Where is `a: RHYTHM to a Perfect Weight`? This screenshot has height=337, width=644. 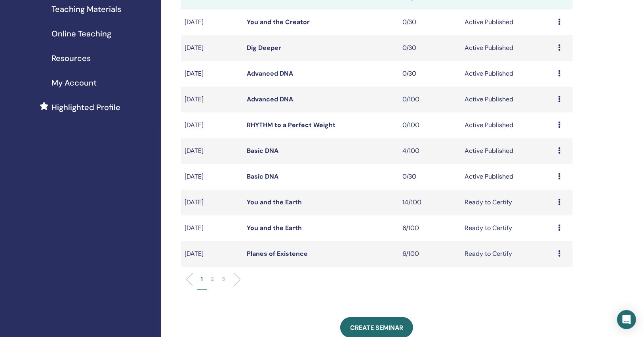 a: RHYTHM to a Perfect Weight is located at coordinates (292, 125).